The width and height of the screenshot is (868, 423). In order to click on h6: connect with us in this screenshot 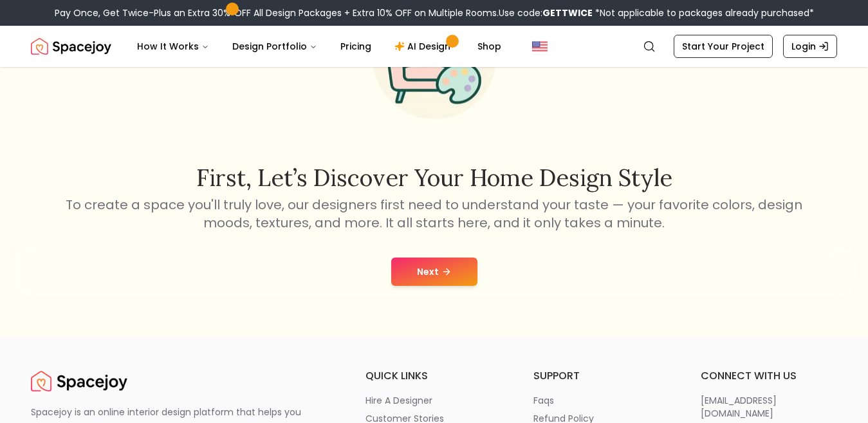, I will do `click(769, 376)`.